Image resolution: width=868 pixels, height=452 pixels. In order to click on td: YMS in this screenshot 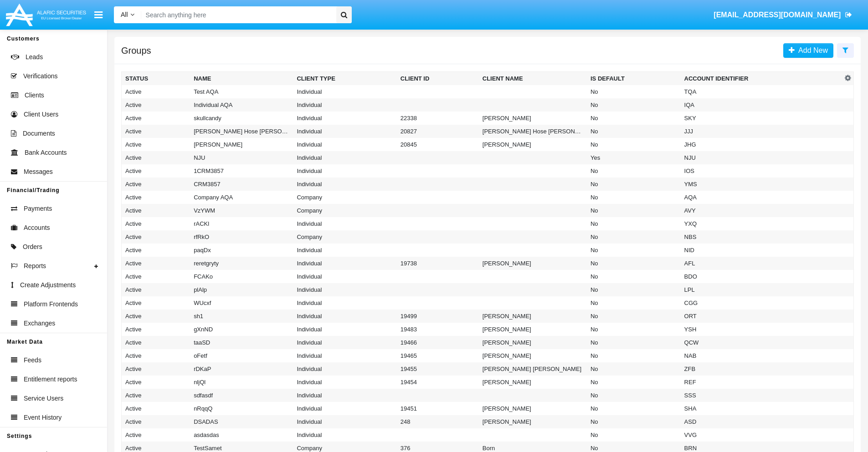, I will do `click(762, 184)`.